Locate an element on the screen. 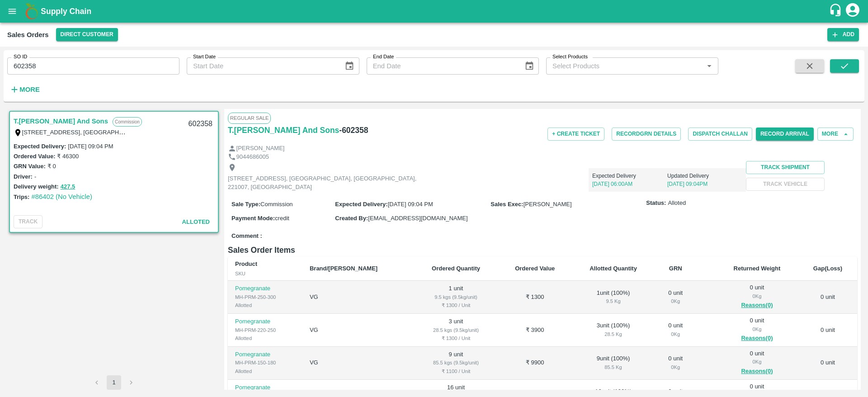 This screenshot has height=397, width=868. button: 427.5 is located at coordinates (68, 187).